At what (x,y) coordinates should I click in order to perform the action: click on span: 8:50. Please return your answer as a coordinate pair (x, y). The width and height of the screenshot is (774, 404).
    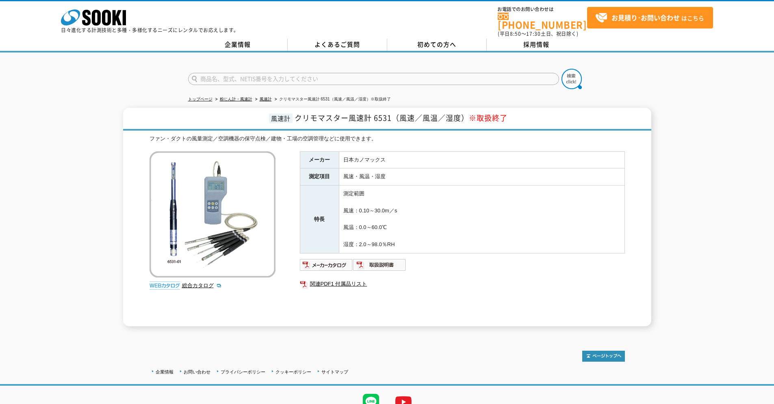
    Looking at the image, I should click on (516, 34).